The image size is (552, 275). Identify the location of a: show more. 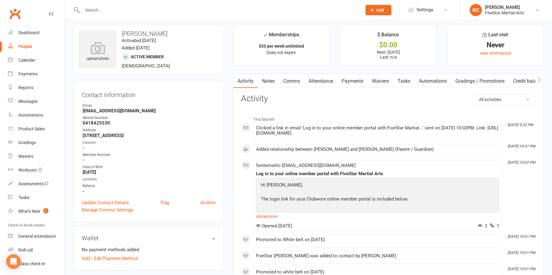
(377, 217).